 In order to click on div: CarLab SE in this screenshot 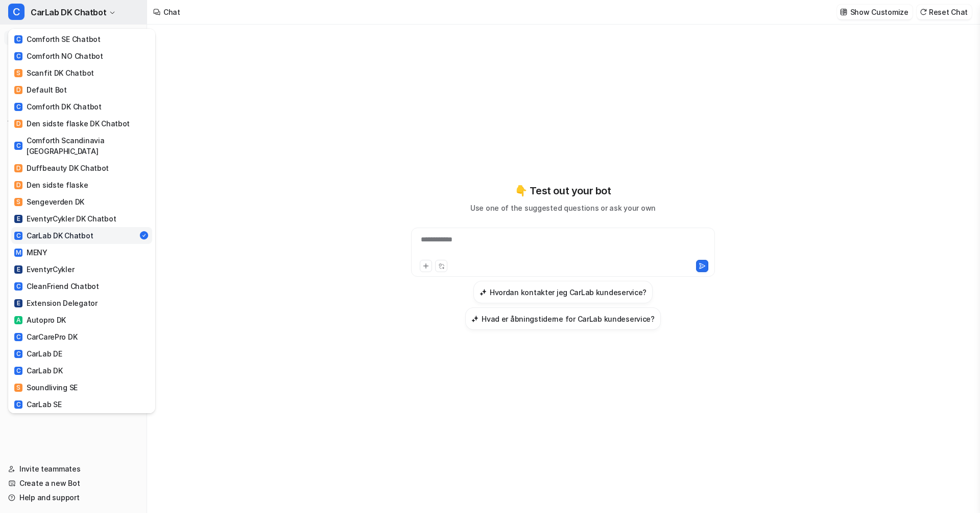, I will do `click(38, 404)`.